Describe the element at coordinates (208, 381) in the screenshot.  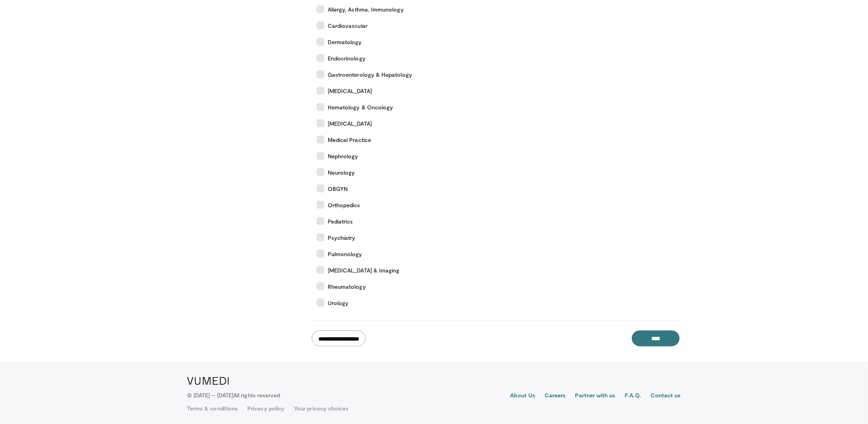
I see `img: VuMedi Logo` at that location.